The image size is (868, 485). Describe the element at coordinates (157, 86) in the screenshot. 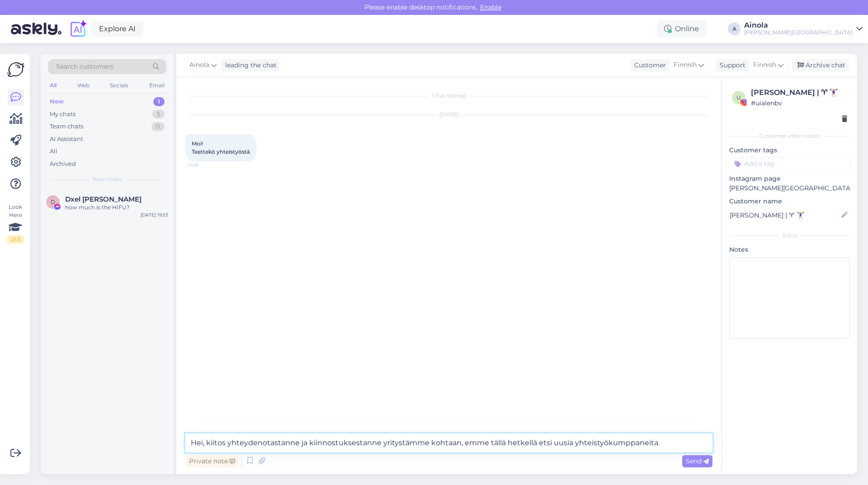

I see `div: Email` at that location.